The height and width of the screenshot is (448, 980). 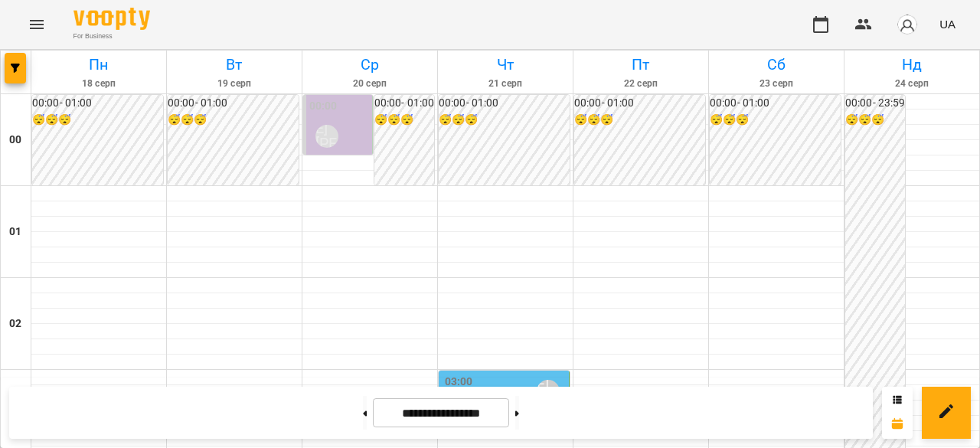 I want to click on h6: 18 серп, so click(x=99, y=83).